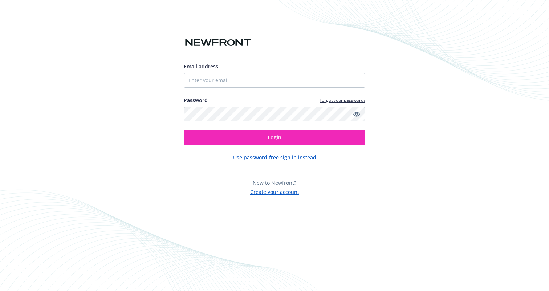  Describe the element at coordinates (196, 100) in the screenshot. I see `label: Password` at that location.